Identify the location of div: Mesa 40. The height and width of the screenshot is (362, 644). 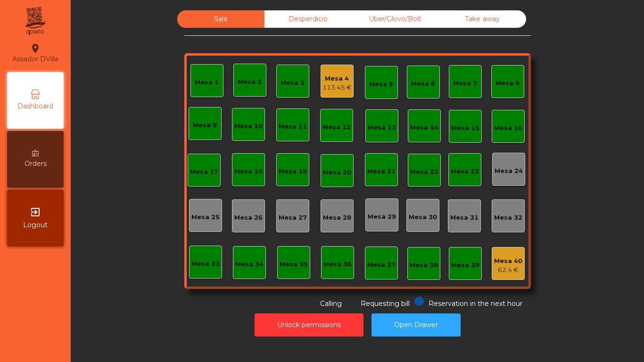
(508, 261).